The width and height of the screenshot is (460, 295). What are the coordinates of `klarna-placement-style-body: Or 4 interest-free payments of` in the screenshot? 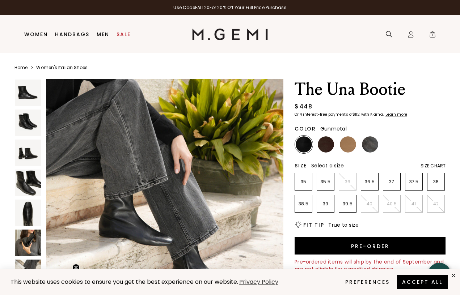 It's located at (323, 114).